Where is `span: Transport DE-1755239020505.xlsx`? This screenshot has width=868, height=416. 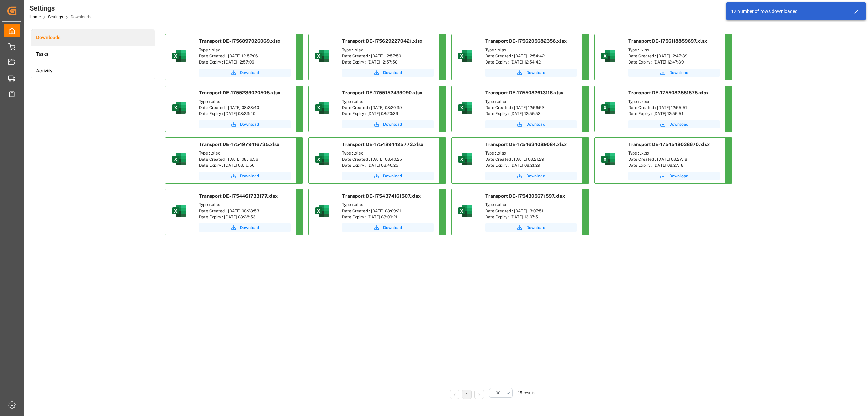 span: Transport DE-1755239020505.xlsx is located at coordinates (240, 93).